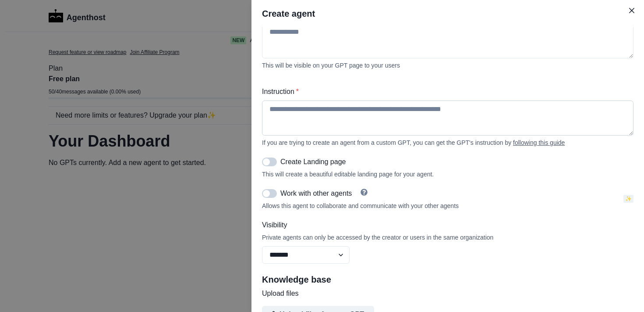  What do you see at coordinates (448, 174) in the screenshot?
I see `div: This will create a beautiful editable landing page for your agent.` at bounding box center [448, 174].